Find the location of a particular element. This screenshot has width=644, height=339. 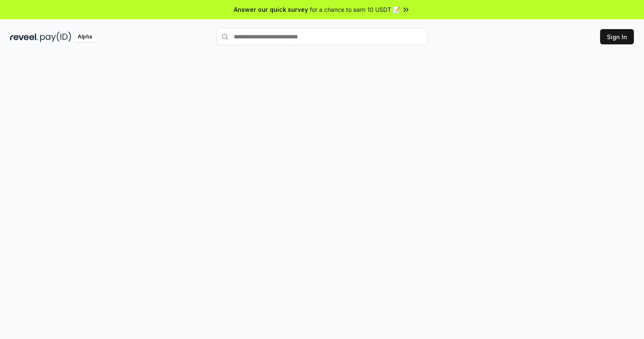

div: Alpha is located at coordinates (85, 37).